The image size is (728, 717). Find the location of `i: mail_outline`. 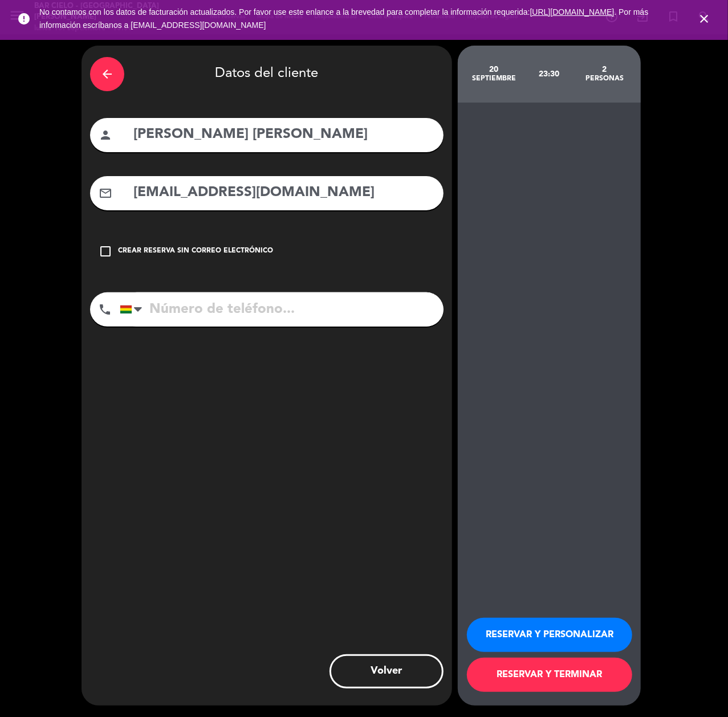

i: mail_outline is located at coordinates (106, 193).